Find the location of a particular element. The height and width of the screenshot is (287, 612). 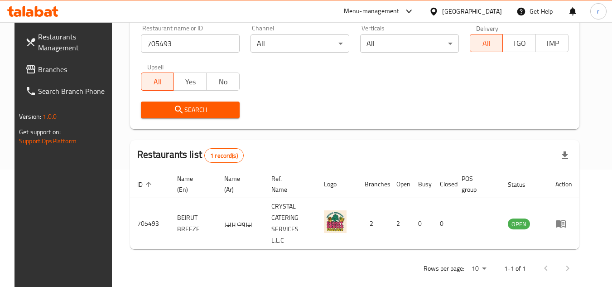

button: No is located at coordinates (222, 82).